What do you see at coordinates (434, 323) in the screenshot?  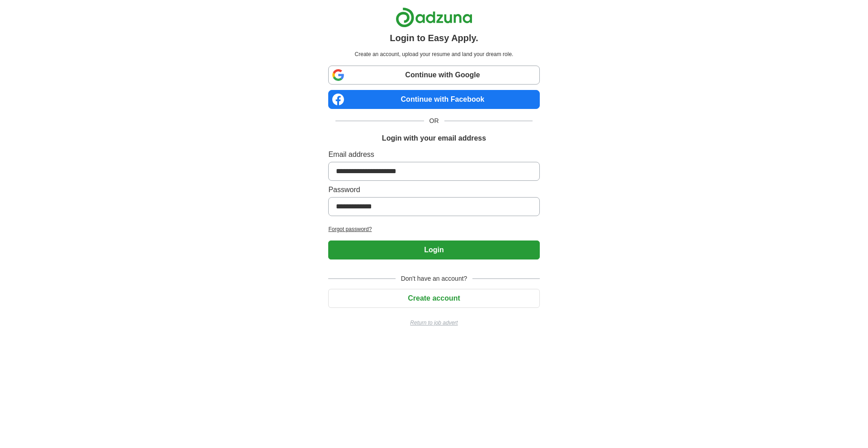 I see `p: Return to job advert` at bounding box center [434, 323].